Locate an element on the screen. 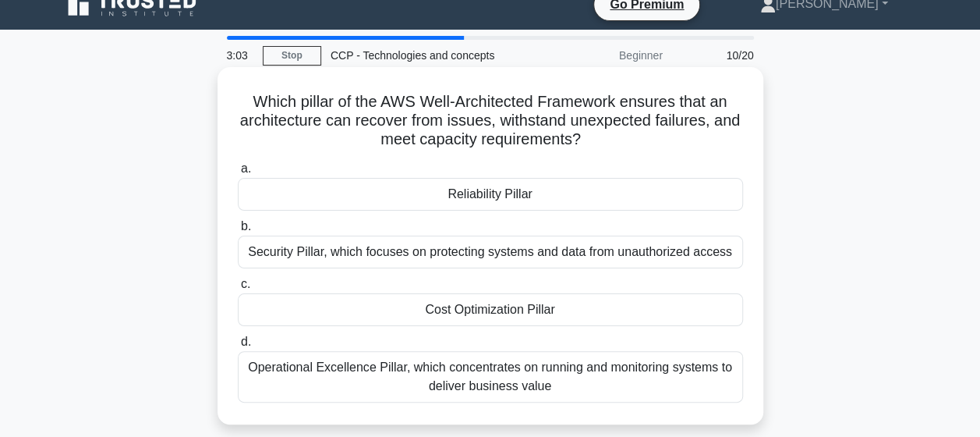  div: Reliability Pillar is located at coordinates (491, 194).